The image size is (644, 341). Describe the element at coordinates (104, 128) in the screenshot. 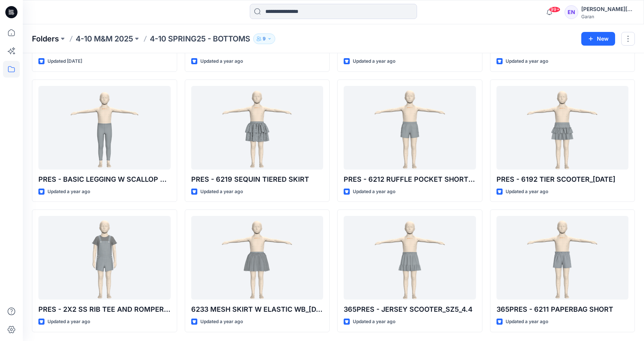

I see `a: PRES - BASIC LEGGING W SCALLOP EDGE` at that location.